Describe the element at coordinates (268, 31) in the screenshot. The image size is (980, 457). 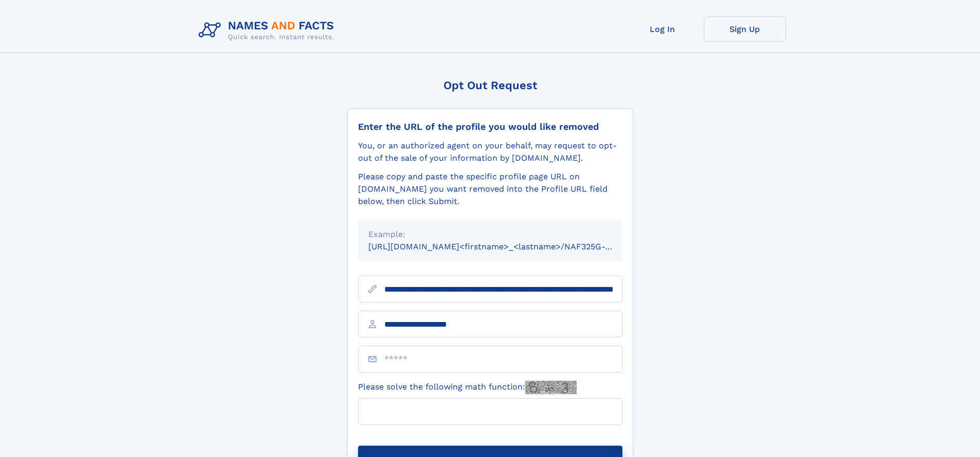
I see `img: Logo Names and Facts` at that location.